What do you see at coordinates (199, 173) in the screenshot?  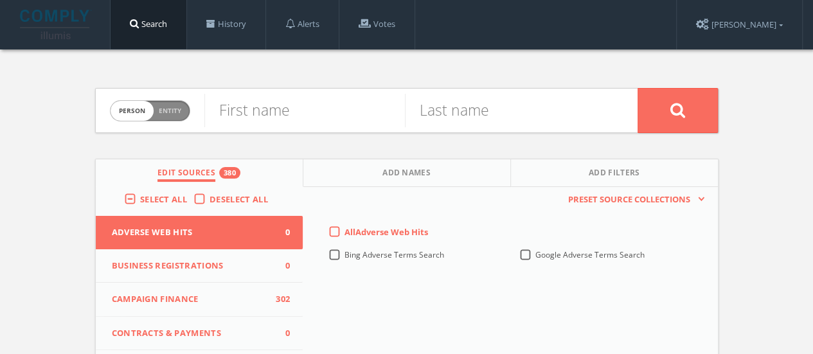 I see `button: Edit Sources380` at bounding box center [199, 173].